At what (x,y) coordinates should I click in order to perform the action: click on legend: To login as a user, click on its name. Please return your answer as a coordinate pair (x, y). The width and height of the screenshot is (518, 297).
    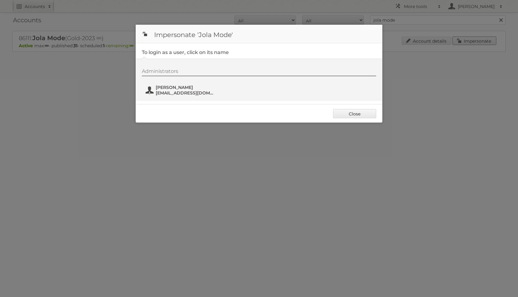
    Looking at the image, I should click on (185, 52).